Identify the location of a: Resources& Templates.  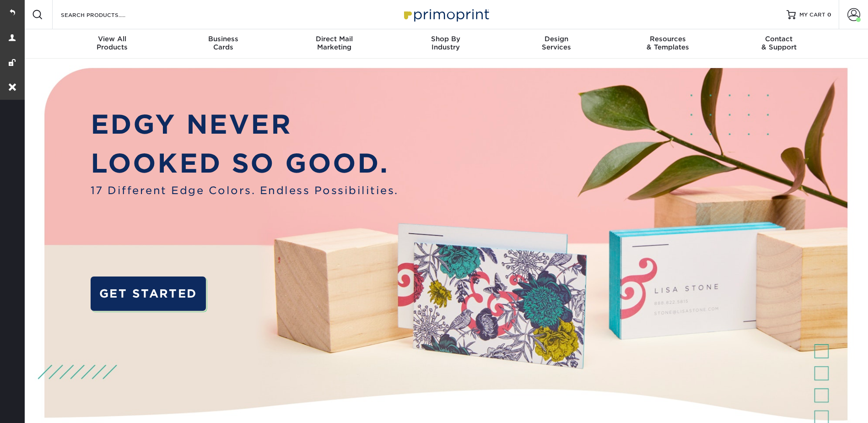
(668, 44).